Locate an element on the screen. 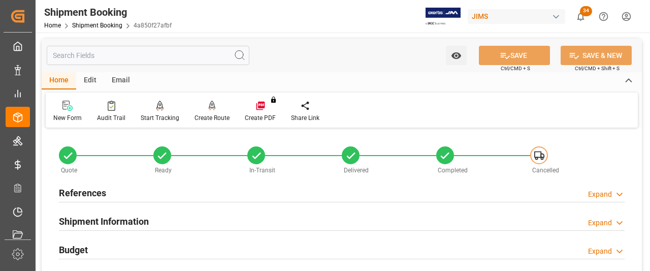  button: SAVE is located at coordinates (515, 55).